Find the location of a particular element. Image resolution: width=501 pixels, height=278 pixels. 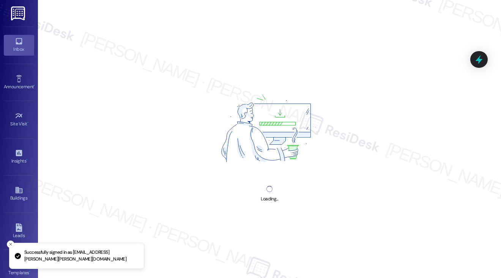

img: ResiDesk Logo is located at coordinates (19, 13).